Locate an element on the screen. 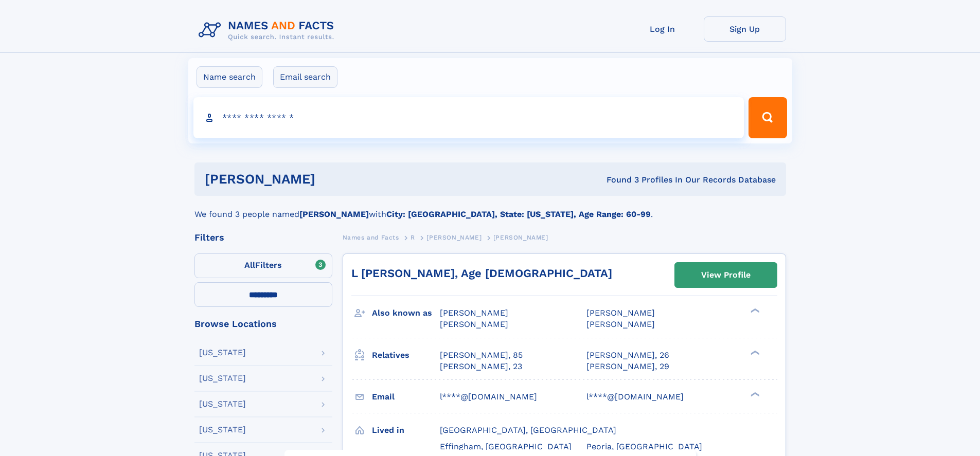 The height and width of the screenshot is (456, 980). span: All is located at coordinates (250, 265).